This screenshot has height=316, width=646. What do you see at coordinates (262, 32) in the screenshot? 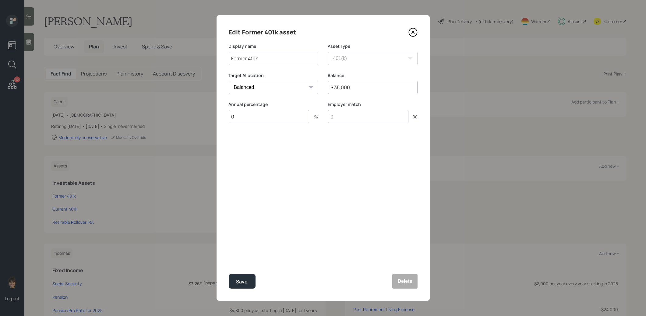
I see `h4: Edit Former 401k asset` at bounding box center [262, 32].